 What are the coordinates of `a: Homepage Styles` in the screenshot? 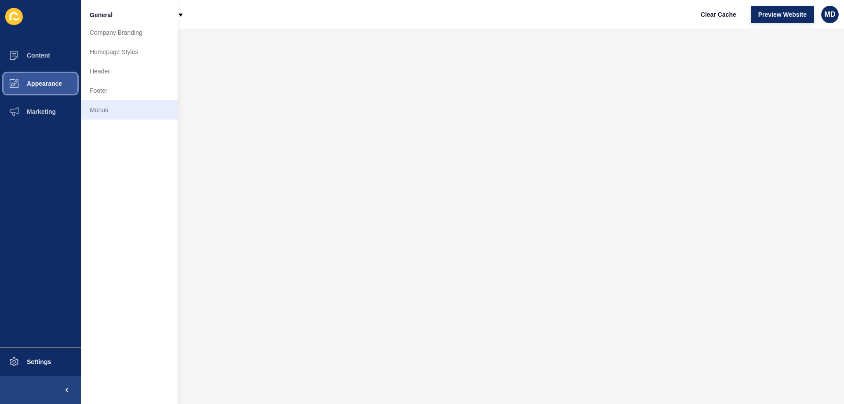 It's located at (129, 52).